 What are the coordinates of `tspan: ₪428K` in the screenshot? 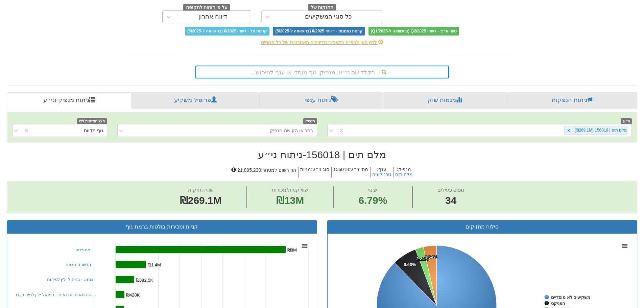 It's located at (133, 295).